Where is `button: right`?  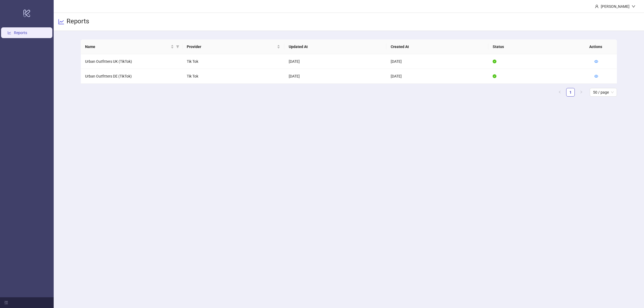 button: right is located at coordinates (581, 92).